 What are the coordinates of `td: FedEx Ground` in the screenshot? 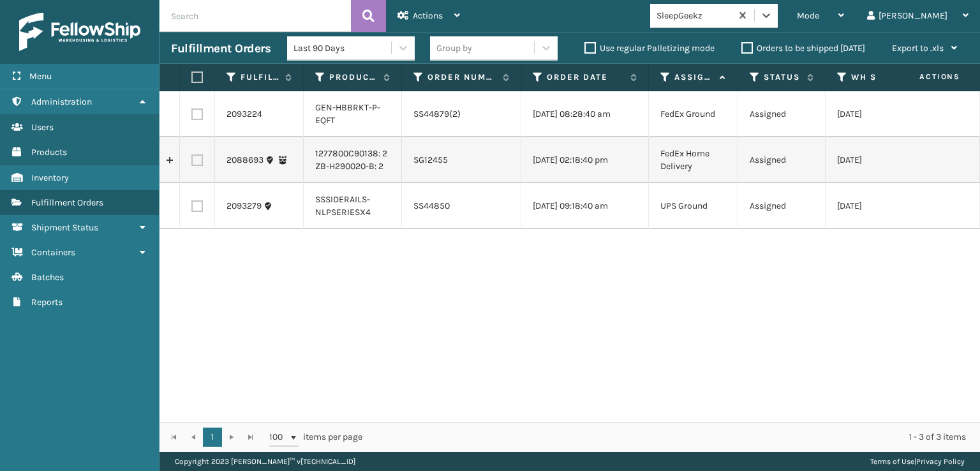 It's located at (694, 114).